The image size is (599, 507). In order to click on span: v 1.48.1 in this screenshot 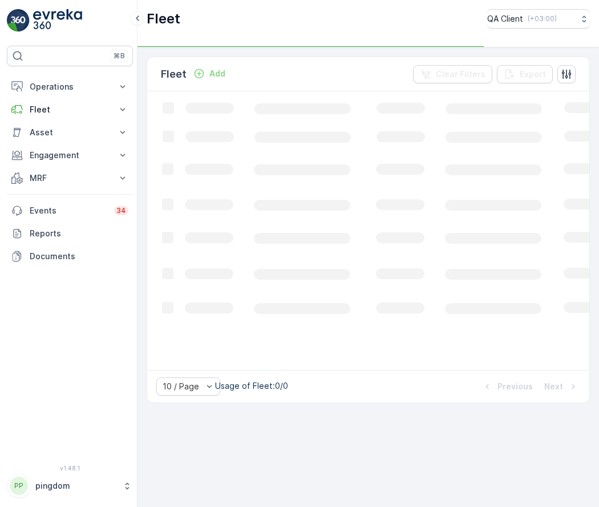, I will do `click(70, 468)`.